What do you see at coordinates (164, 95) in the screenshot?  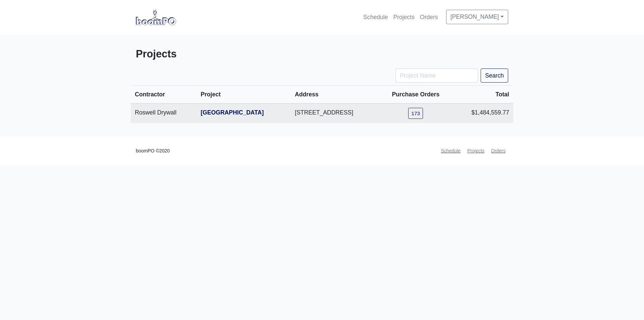 I see `th: Contractor` at bounding box center [164, 95].